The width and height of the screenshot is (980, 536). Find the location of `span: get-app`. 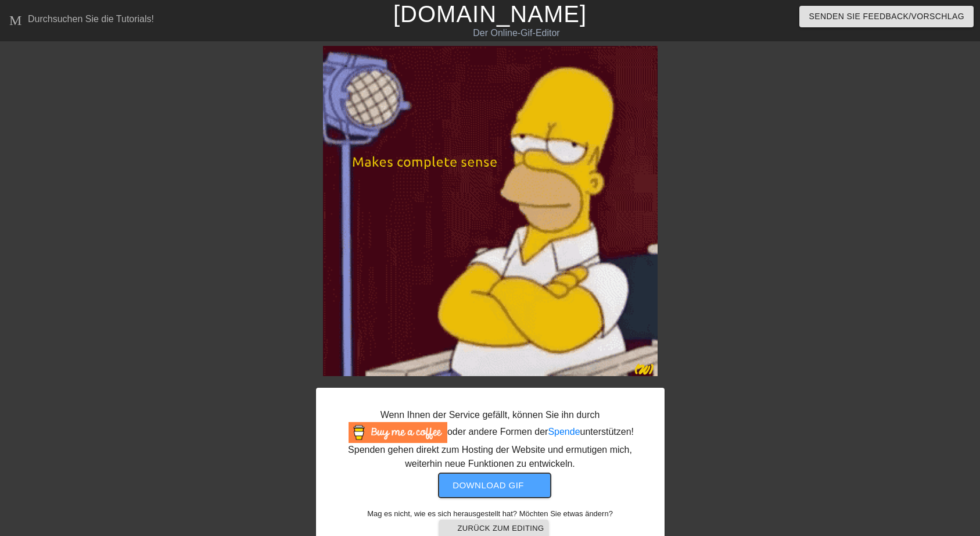

span: get-app is located at coordinates (538, 485).